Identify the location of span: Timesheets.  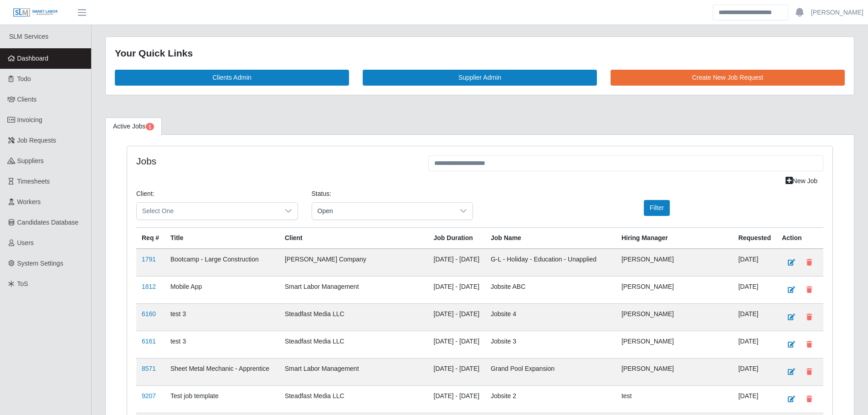
(34, 181).